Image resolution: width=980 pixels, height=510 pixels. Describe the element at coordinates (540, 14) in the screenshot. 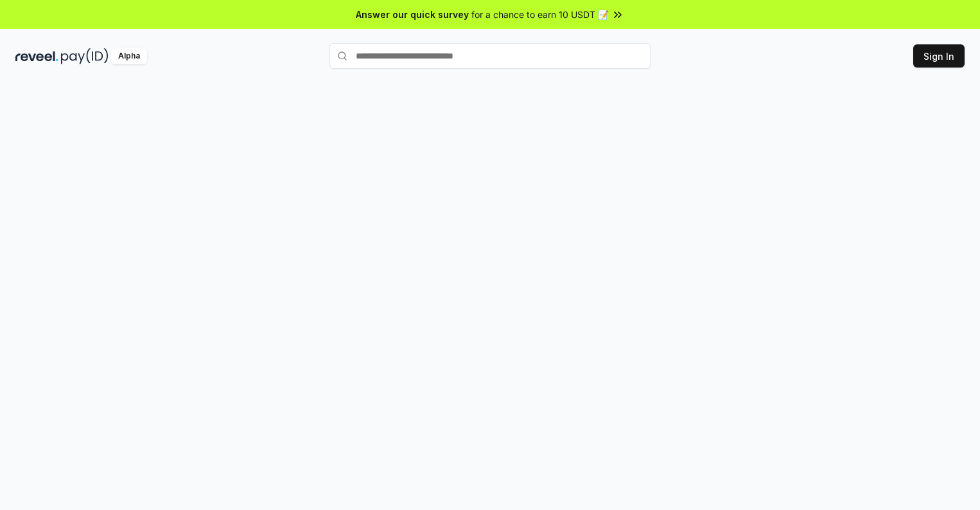

I see `span: for a chance to earn 10 USDT 📝` at that location.